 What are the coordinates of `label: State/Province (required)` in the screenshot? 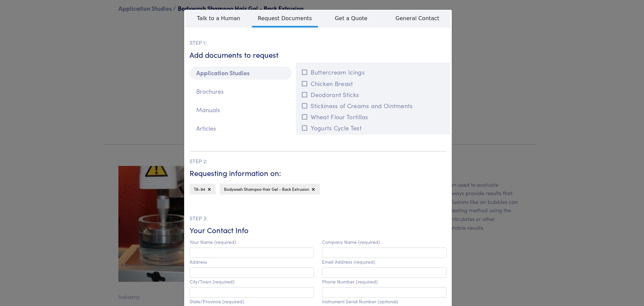 It's located at (217, 301).